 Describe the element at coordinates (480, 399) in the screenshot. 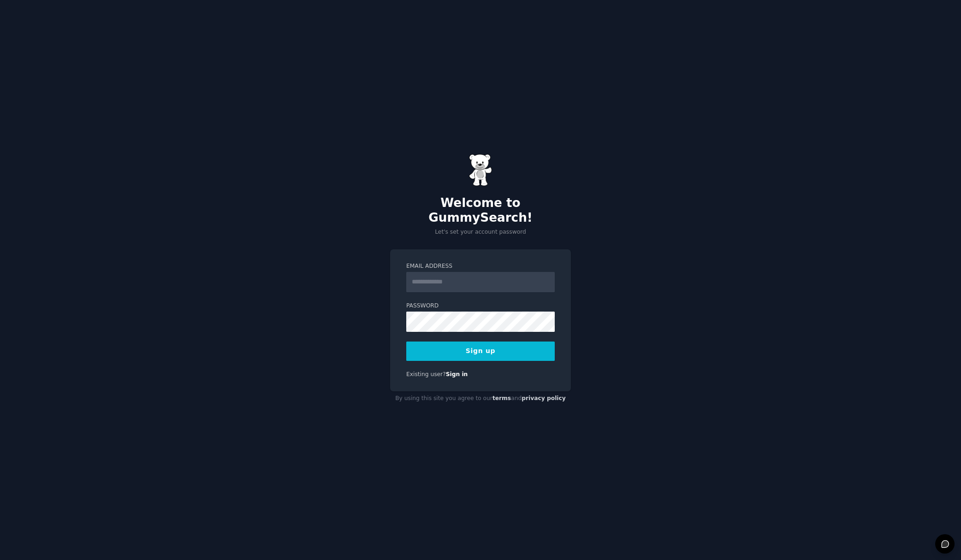

I see `div: By using this site you agree to our and` at that location.